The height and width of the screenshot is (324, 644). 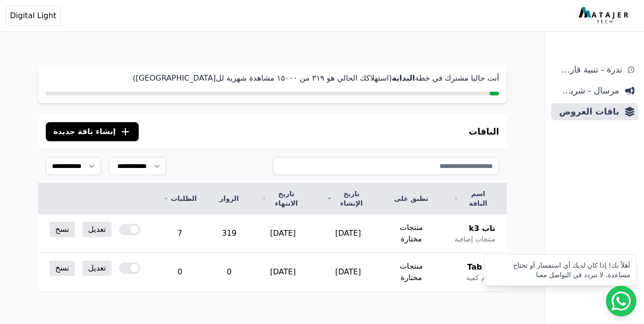 I want to click on td: 319, so click(x=229, y=233).